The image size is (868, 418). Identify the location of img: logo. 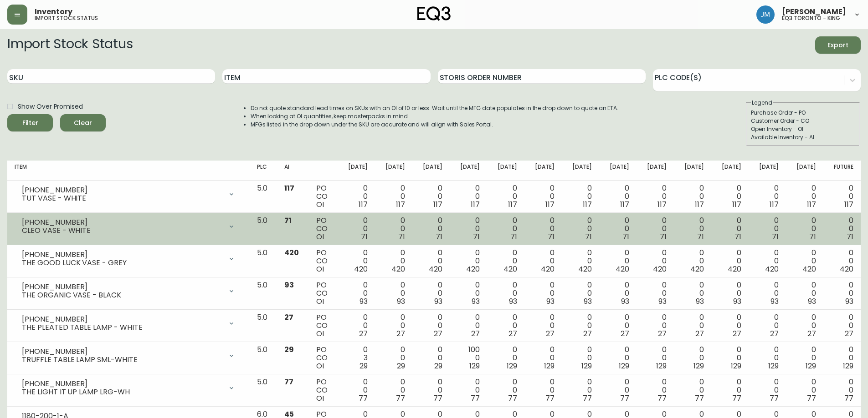
(434, 13).